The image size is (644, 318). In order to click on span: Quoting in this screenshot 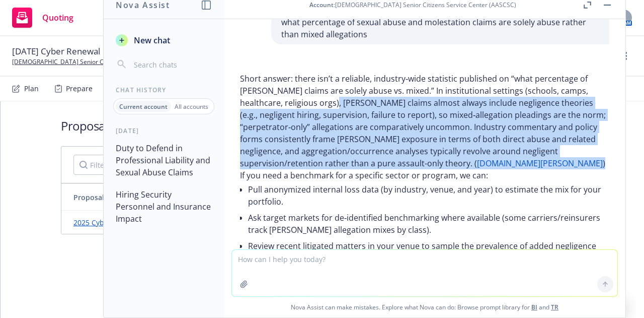, I will do `click(58, 18)`.